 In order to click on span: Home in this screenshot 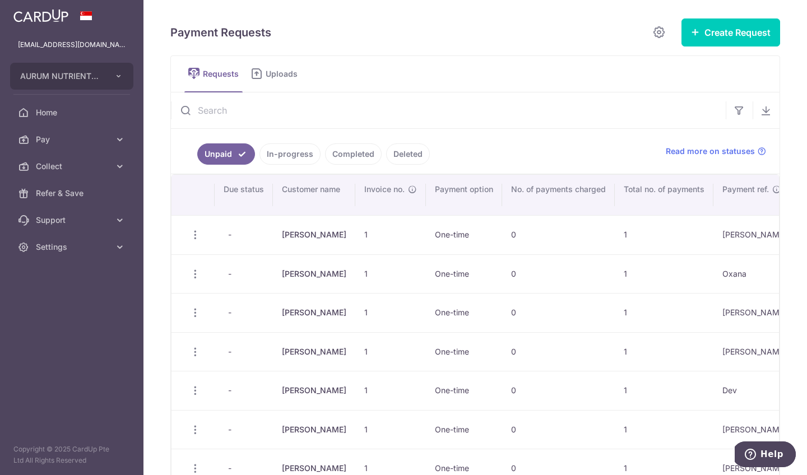, I will do `click(73, 113)`.